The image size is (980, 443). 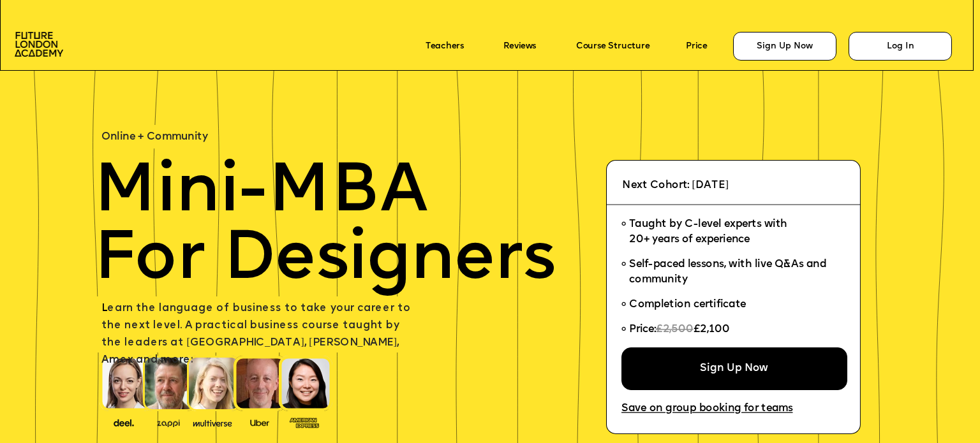 What do you see at coordinates (104, 308) in the screenshot?
I see `span: L` at bounding box center [104, 308].